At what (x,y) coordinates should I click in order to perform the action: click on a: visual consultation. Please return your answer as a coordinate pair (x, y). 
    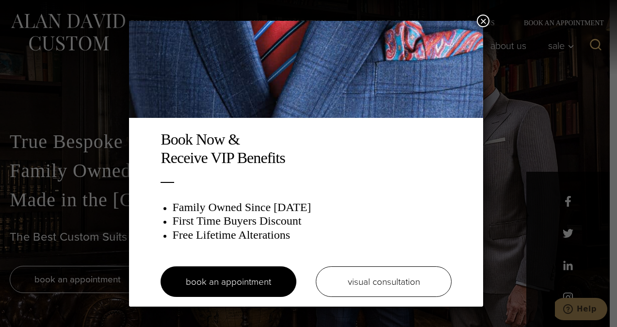
    Looking at the image, I should click on (384, 281).